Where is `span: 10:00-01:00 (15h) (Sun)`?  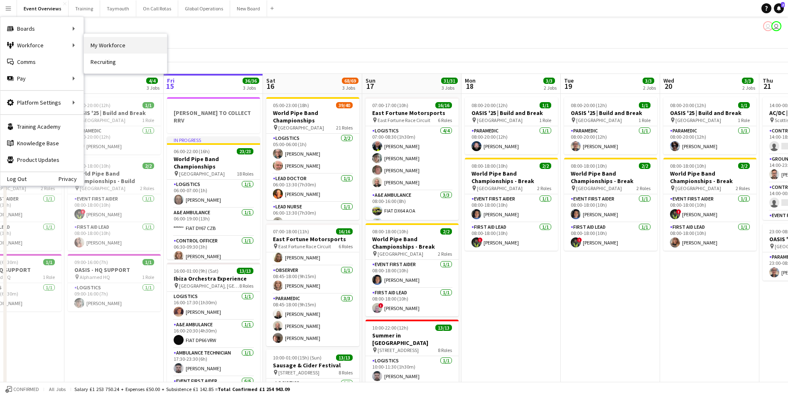
span: 10:00-01:00 (15h) (Sun) is located at coordinates (297, 358).